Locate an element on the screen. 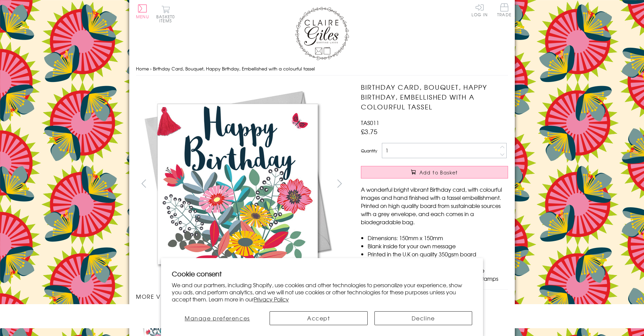  h2: Cookie consent is located at coordinates (322, 273).